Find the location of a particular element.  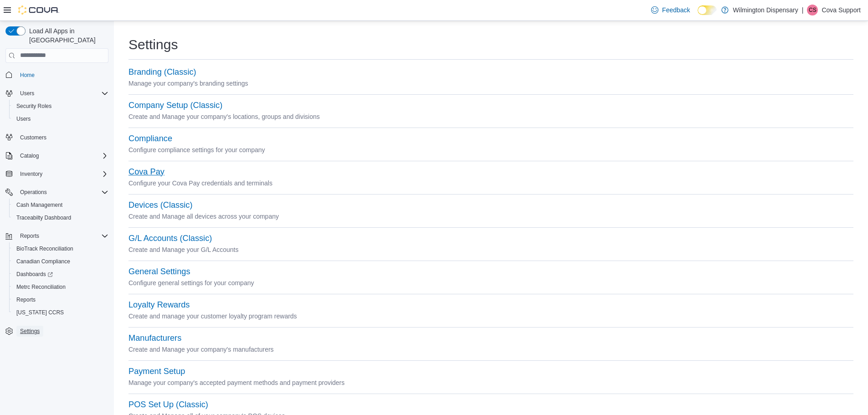

a: Cash Management is located at coordinates (39, 205).